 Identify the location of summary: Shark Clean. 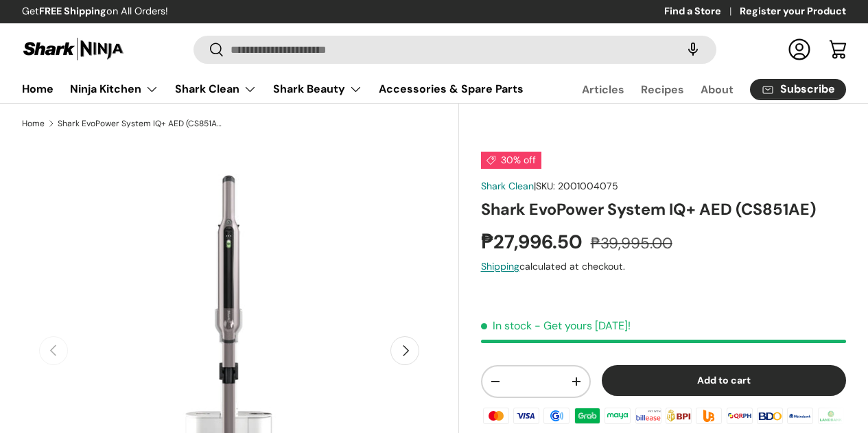
(216, 89).